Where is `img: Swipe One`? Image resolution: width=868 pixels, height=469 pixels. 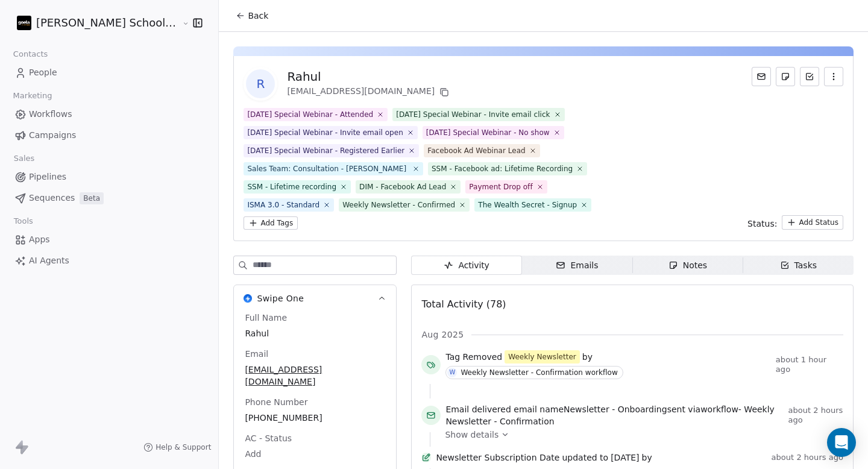 img: Swipe One is located at coordinates (248, 298).